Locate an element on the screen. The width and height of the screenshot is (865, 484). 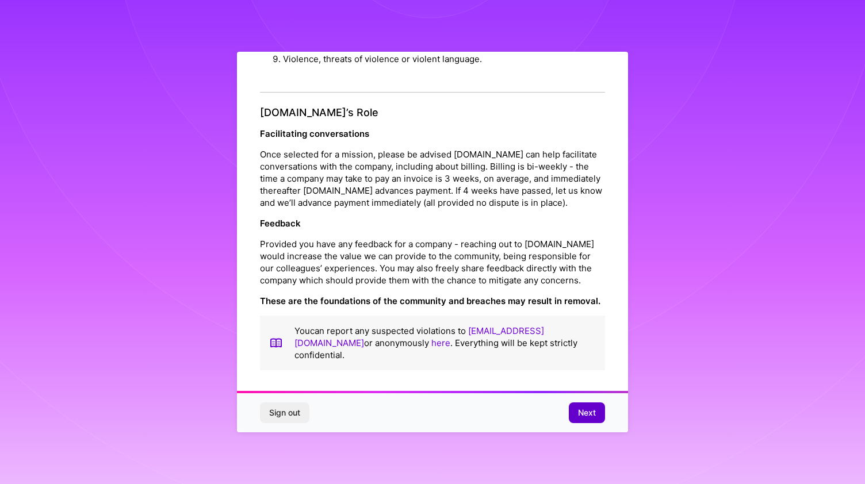
span: Sign out is located at coordinates (285, 413).